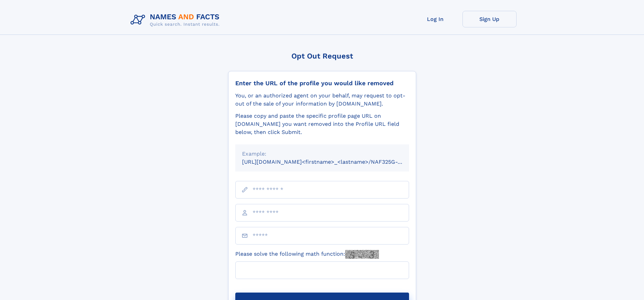  Describe the element at coordinates (489, 19) in the screenshot. I see `a: Sign Up` at that location.